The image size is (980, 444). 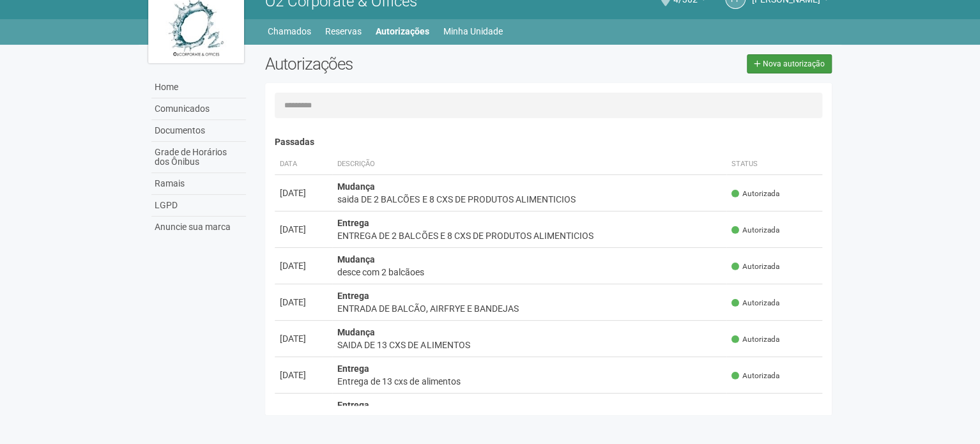 What do you see at coordinates (402, 31) in the screenshot?
I see `a: Autorizações` at bounding box center [402, 31].